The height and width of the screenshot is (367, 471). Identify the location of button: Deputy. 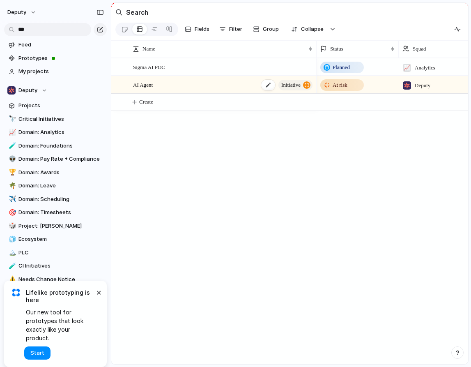
(55, 90).